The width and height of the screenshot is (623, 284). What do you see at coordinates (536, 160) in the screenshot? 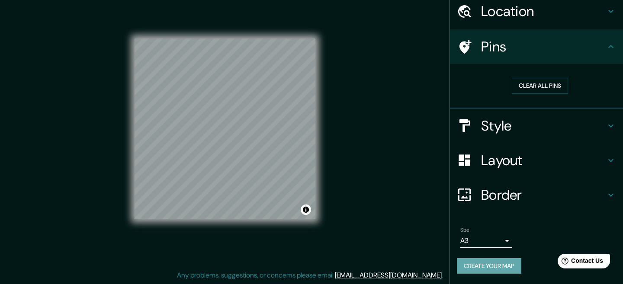
I see `div: Layout` at bounding box center [536, 160].